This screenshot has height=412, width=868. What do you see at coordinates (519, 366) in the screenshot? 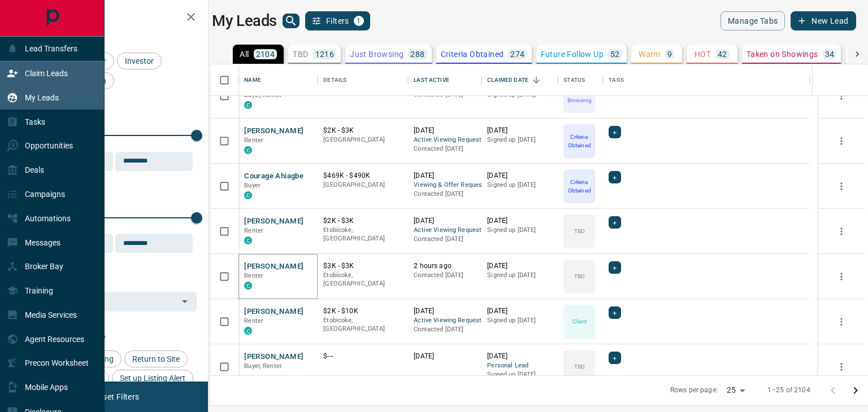
I see `span: Personal Lead` at bounding box center [519, 366].